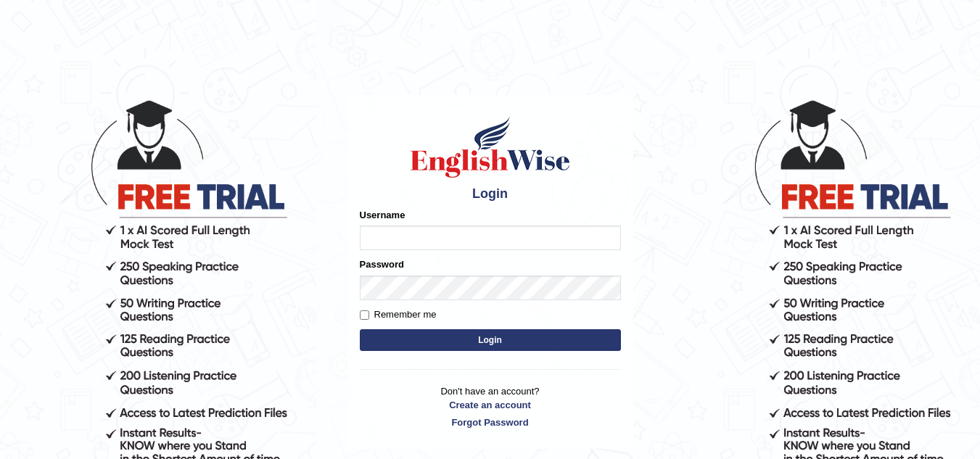 The width and height of the screenshot is (980, 459). What do you see at coordinates (381, 264) in the screenshot?
I see `label: Password` at bounding box center [381, 264].